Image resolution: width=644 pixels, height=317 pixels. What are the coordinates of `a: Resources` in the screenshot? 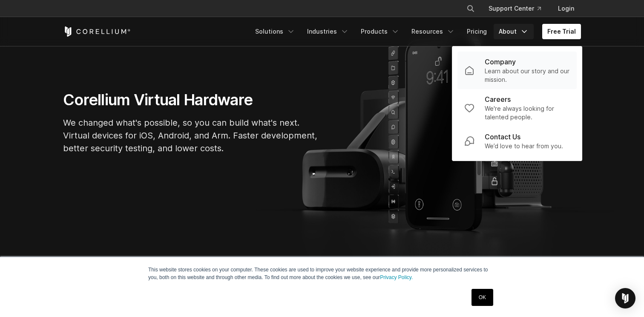 It's located at (433, 32).